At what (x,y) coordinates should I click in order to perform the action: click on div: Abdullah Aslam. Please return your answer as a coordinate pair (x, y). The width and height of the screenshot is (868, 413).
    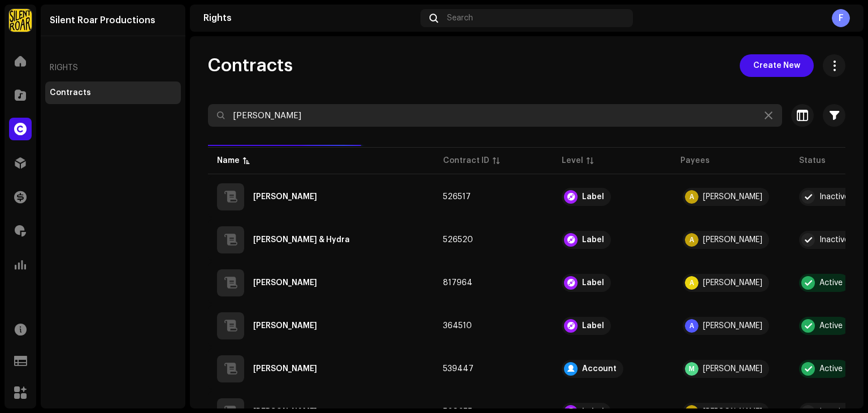
    Looking at the image, I should click on (285, 197).